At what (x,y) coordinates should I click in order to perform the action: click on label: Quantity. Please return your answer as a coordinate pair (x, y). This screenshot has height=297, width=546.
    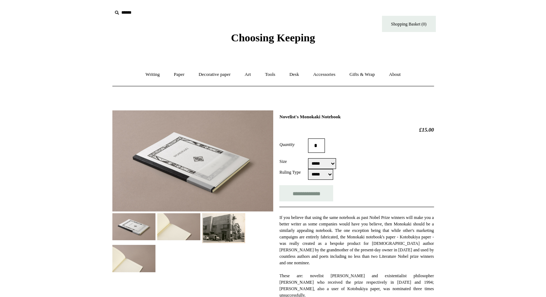
    Looking at the image, I should click on (294, 144).